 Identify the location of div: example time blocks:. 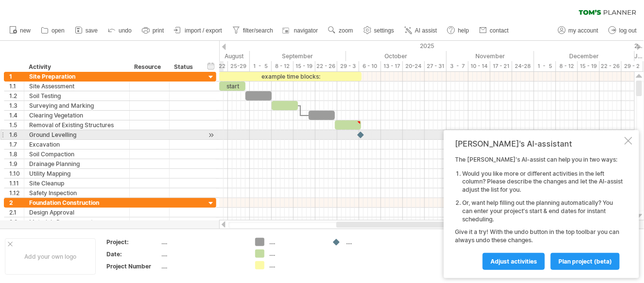
(290, 76).